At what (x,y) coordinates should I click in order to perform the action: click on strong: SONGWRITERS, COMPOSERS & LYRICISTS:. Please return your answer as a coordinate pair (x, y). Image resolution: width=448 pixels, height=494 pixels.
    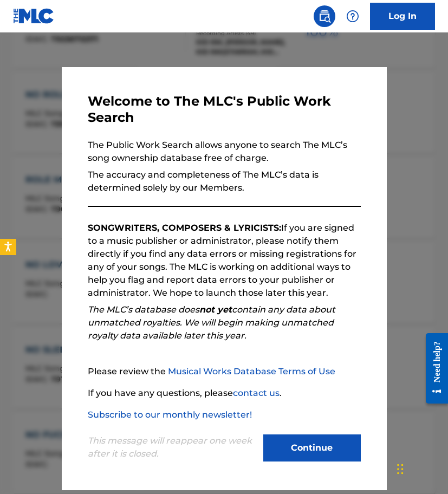
    Looking at the image, I should click on (184, 227).